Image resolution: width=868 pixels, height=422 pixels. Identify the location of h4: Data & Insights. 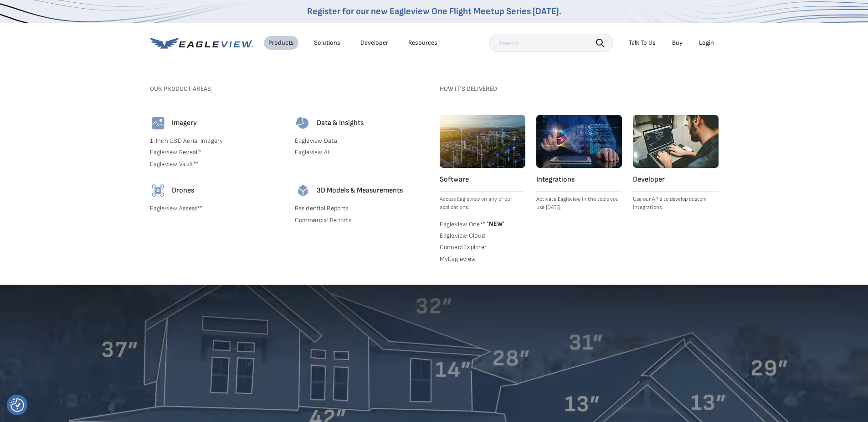
(340, 123).